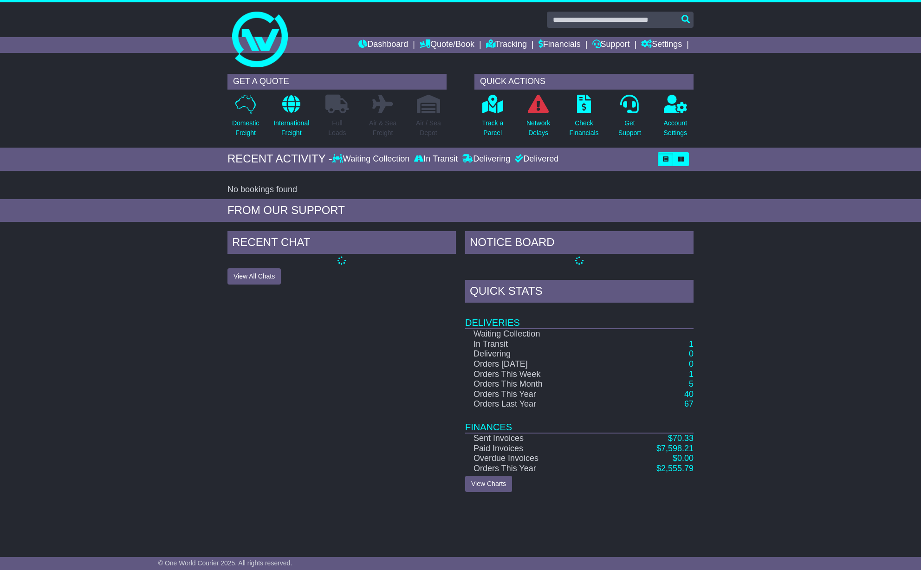 This screenshot has width=921, height=570. Describe the element at coordinates (372, 159) in the screenshot. I see `div: Waiting Collection` at that location.